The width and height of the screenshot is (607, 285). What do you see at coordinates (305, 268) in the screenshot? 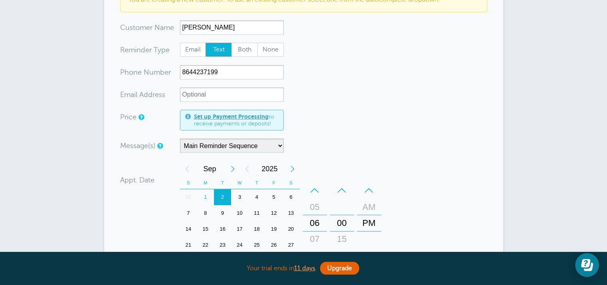
I see `a: 11 days` at bounding box center [305, 268].